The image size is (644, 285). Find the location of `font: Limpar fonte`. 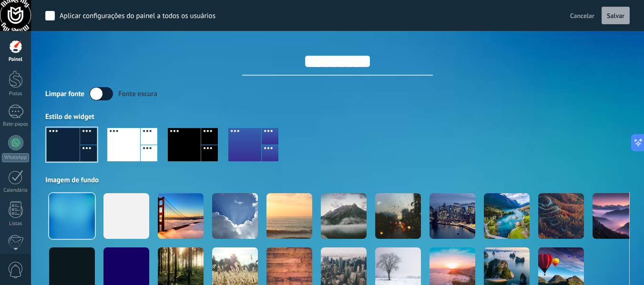

font: Limpar fonte is located at coordinates (65, 94).